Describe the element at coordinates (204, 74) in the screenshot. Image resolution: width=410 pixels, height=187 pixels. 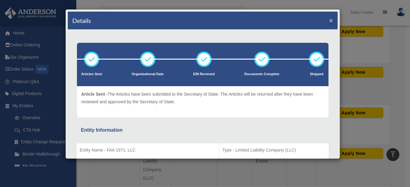
I see `p: EIN Recieved` at that location.